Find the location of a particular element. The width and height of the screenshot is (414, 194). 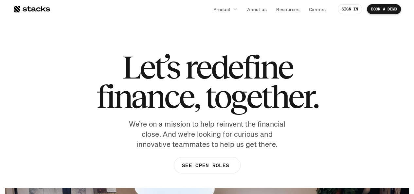

p: Careers is located at coordinates (317, 9).